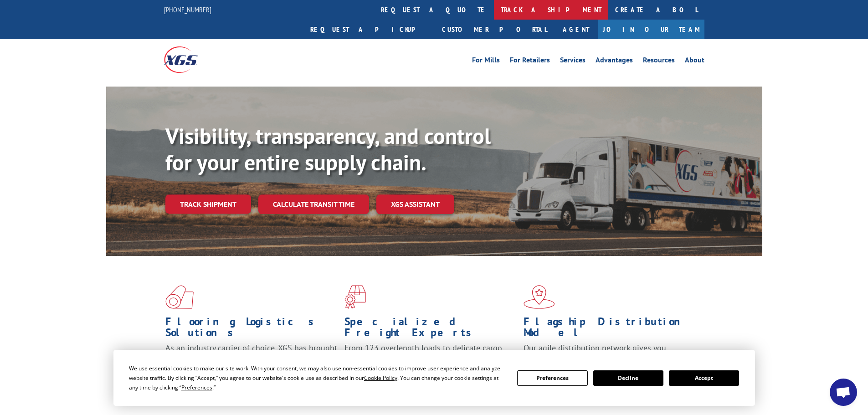 This screenshot has height=415, width=868. Describe the element at coordinates (651, 29) in the screenshot. I see `a: Join Our Team` at that location.